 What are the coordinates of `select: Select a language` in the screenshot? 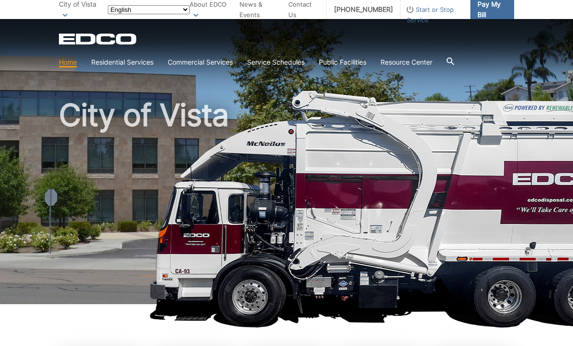 It's located at (149, 10).